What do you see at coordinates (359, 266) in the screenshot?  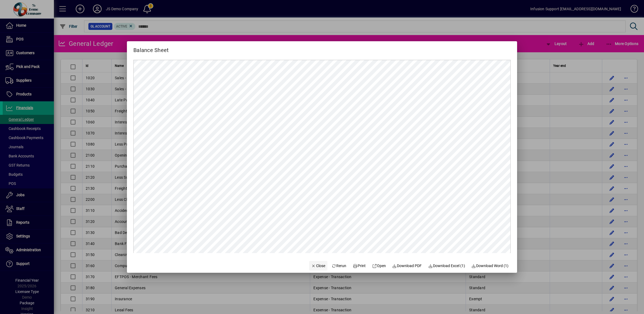 I see `button: Print` at bounding box center [359, 266].